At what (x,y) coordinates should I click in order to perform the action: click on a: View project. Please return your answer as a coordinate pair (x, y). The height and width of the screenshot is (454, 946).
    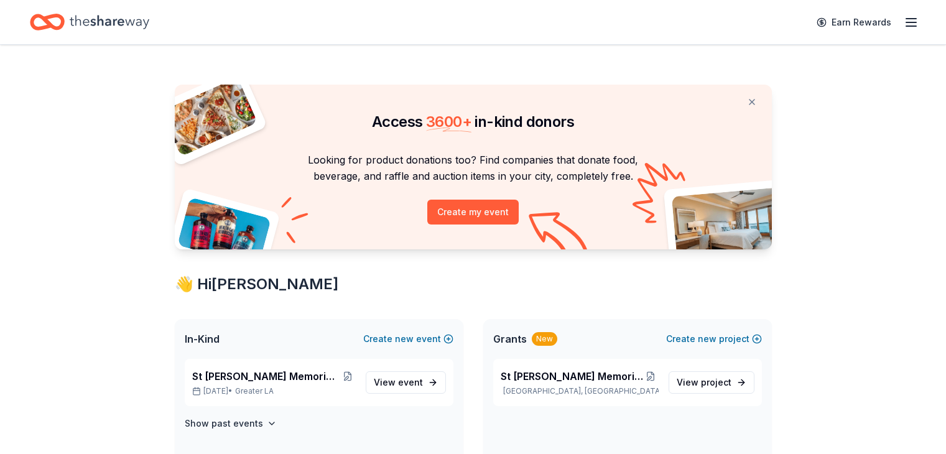
    Looking at the image, I should click on (712, 383).